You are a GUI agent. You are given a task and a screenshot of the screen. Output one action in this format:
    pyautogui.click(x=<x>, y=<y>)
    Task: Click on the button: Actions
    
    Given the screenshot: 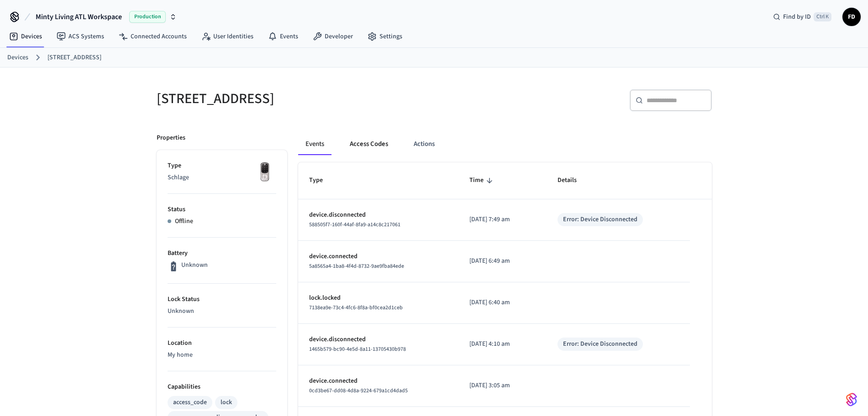 What is the action you would take?
    pyautogui.click(x=424, y=144)
    